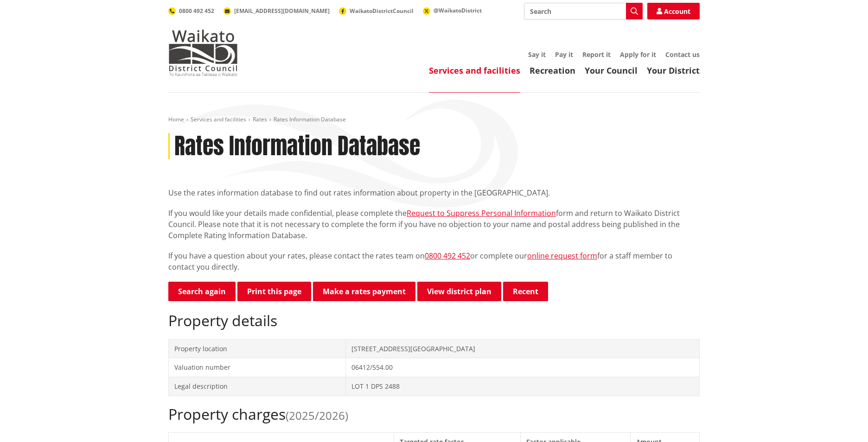  Describe the element at coordinates (382, 10) in the screenshot. I see `span: WaikatoDistrictCouncil` at that location.